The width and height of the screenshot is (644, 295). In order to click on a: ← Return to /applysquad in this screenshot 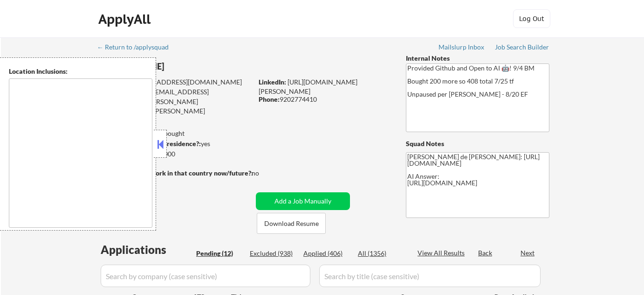, I will do `click(137, 48)`.